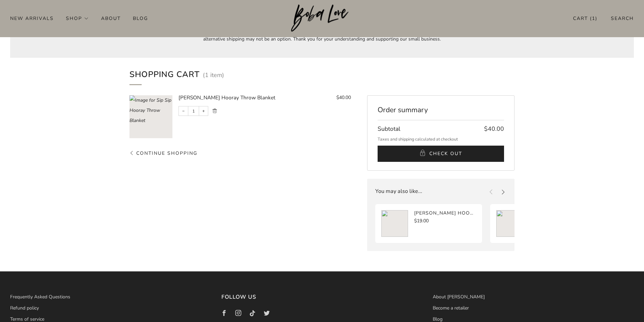 This screenshot has width=644, height=322. What do you see at coordinates (441, 153) in the screenshot?
I see `button: Check Out` at bounding box center [441, 153].